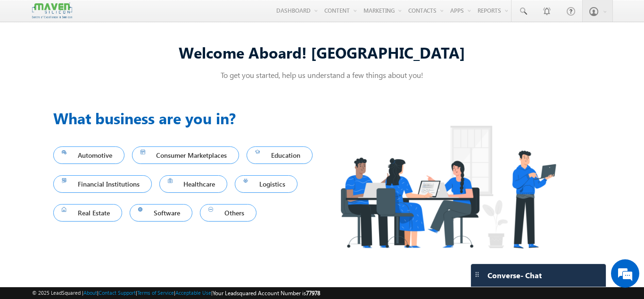 The height and width of the screenshot is (299, 644). What do you see at coordinates (88, 213) in the screenshot?
I see `span: Real Estate` at bounding box center [88, 213].